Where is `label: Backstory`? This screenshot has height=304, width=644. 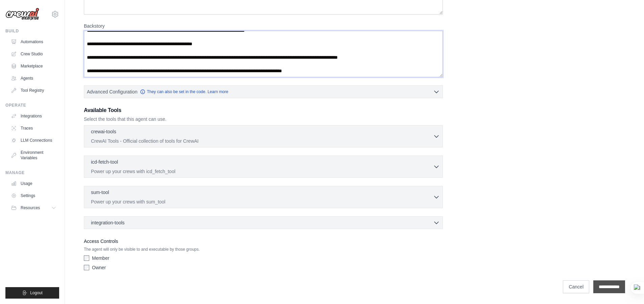
label: Backstory is located at coordinates (263, 26).